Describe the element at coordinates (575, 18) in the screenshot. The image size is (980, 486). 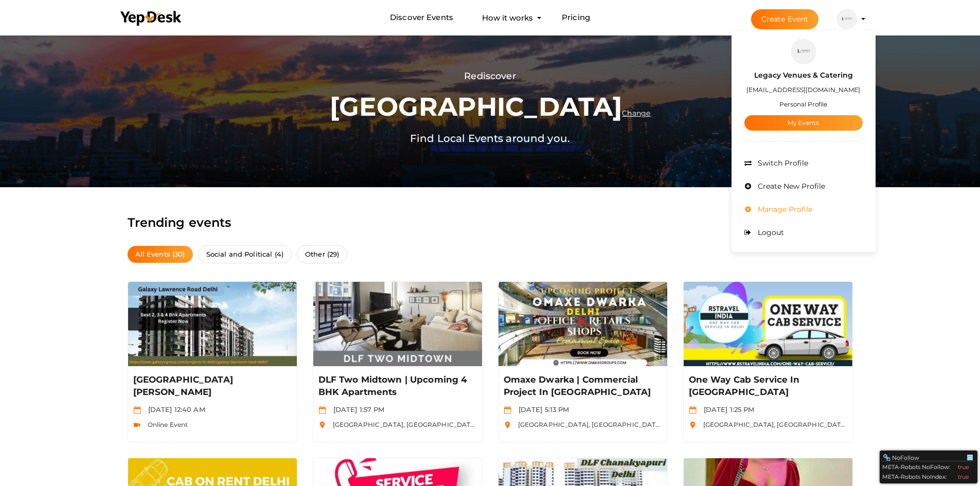
I see `a: Pricing` at that location.